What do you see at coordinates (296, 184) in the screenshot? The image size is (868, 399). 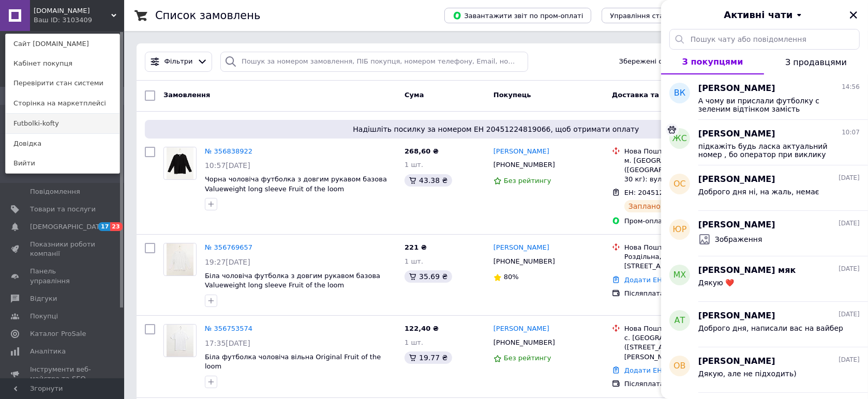 I see `a: Чорна чоловіча футболка з довгим рукавом базова Valueweight long sleeve Fruit of the loom` at bounding box center [296, 184].